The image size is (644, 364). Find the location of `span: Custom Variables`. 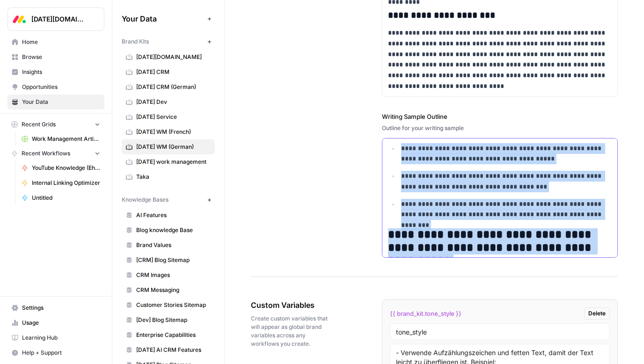

span: Custom Variables is located at coordinates (290, 305).